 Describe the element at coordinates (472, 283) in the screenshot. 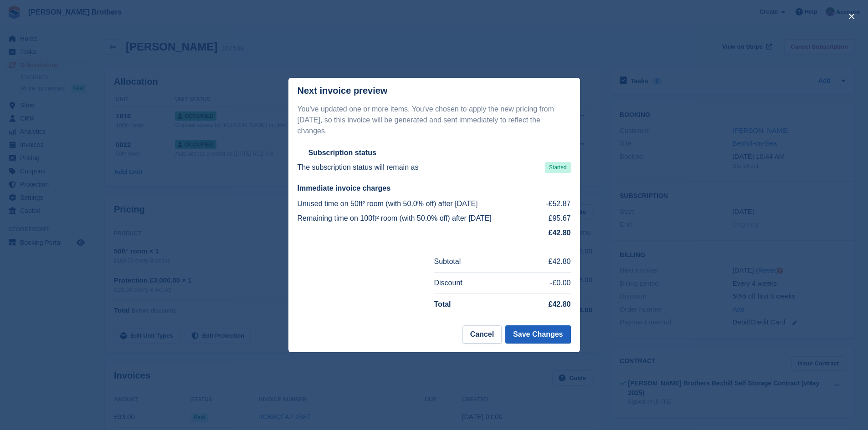

I see `td: Discount` at that location.